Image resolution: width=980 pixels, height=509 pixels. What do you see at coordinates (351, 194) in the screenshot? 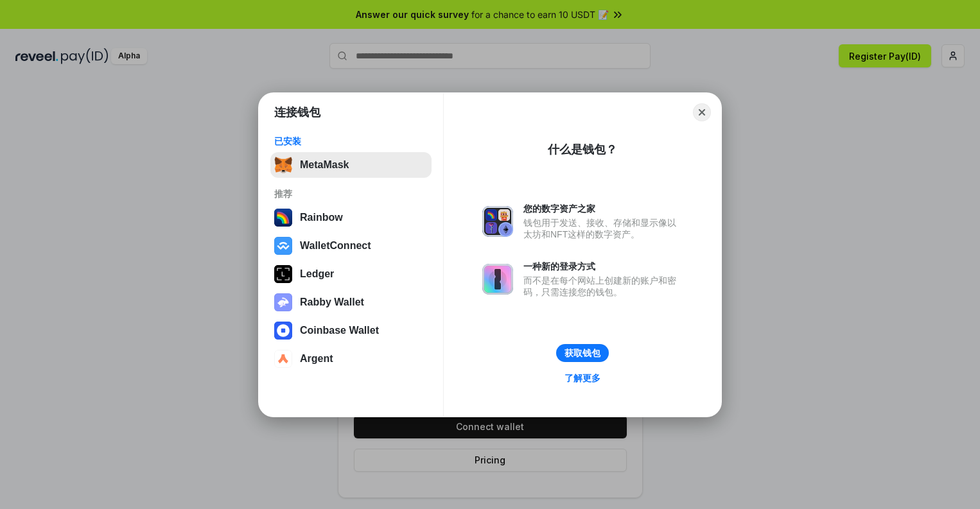
I see `div: 推荐` at bounding box center [351, 194].